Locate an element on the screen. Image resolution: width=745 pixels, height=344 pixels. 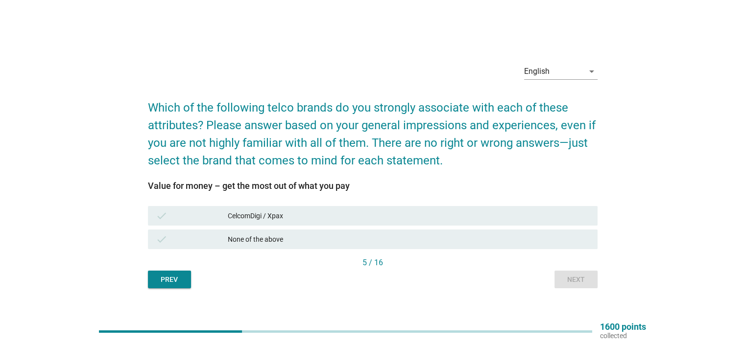
div: CelcomDigi / Xpax is located at coordinates (408, 216).